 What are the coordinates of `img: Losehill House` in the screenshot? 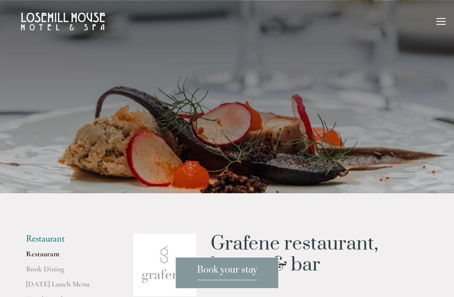 It's located at (63, 21).